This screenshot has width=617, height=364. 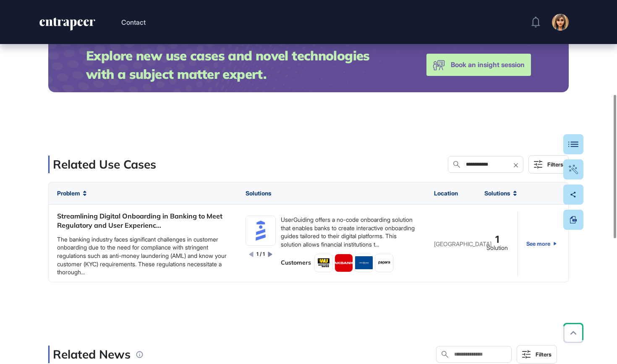 What do you see at coordinates (104, 164) in the screenshot?
I see `span: Related Use Cases` at bounding box center [104, 164].